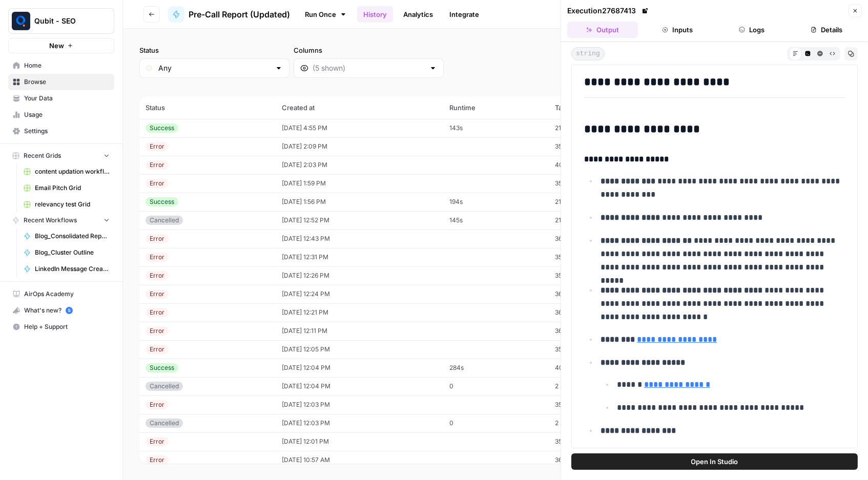 This screenshot has width=868, height=480. What do you see at coordinates (61, 98) in the screenshot?
I see `a: Your Data` at bounding box center [61, 98].